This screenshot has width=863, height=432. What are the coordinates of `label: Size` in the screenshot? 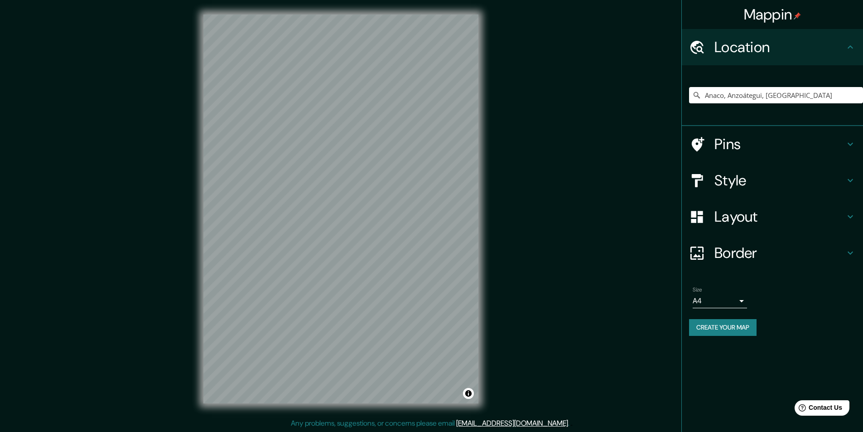 It's located at (697, 289).